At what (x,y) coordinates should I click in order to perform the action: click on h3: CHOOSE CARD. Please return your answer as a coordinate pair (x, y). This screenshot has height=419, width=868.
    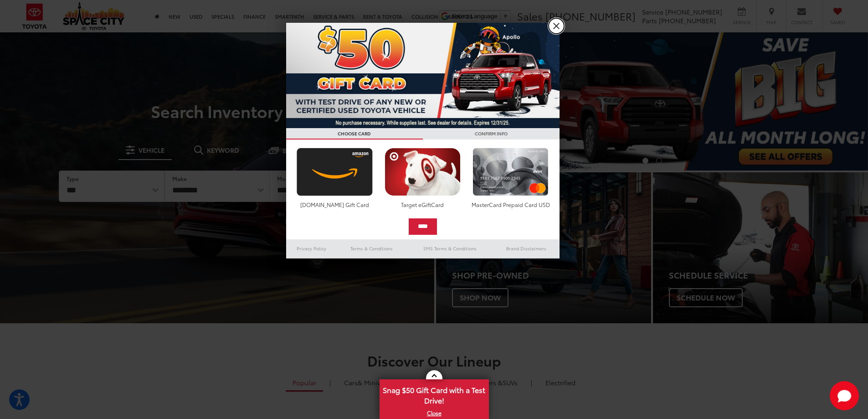
    Looking at the image, I should click on (354, 133).